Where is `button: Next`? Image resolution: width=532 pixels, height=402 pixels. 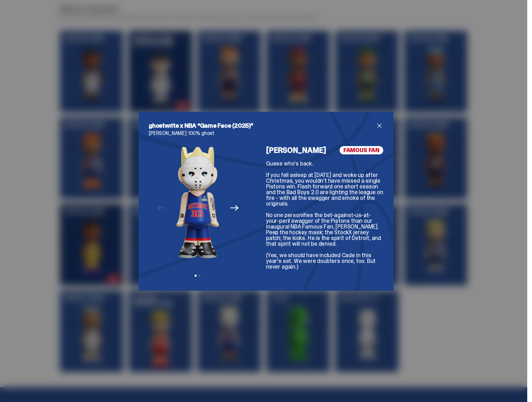
button: Next is located at coordinates (234, 208).